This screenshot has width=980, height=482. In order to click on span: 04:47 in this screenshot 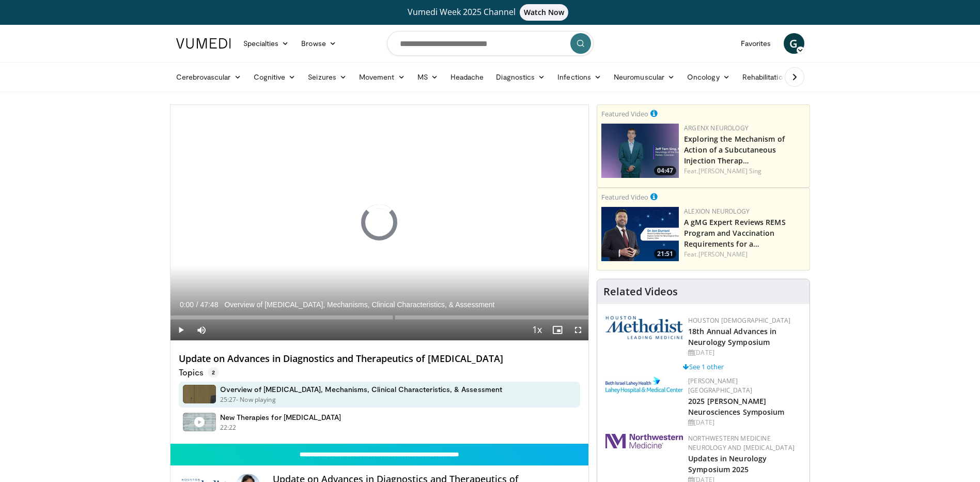, I will do `click(665, 170)`.